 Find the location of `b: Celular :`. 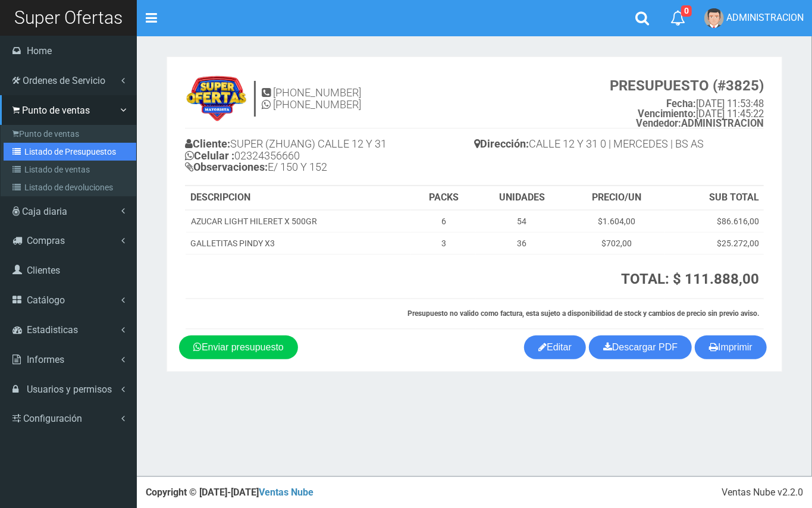

b: Celular : is located at coordinates (209, 155).